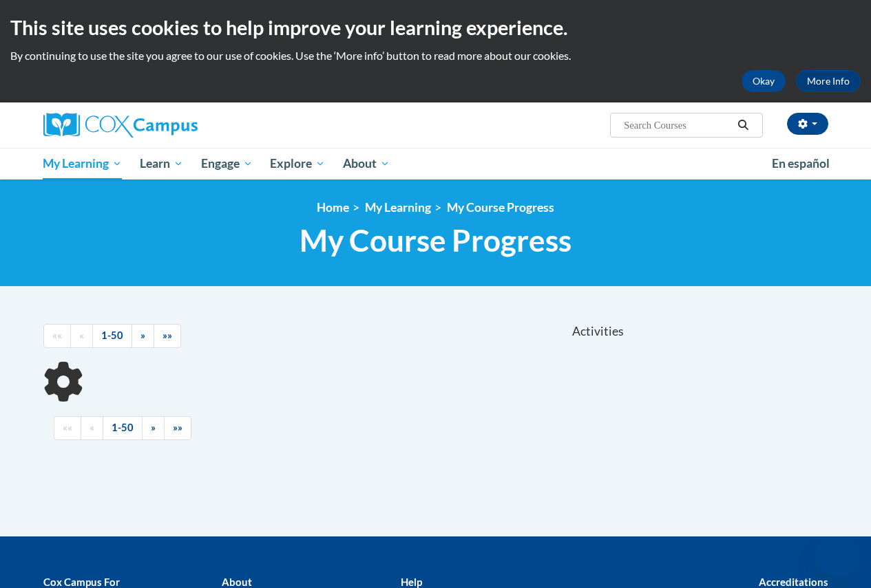  Describe the element at coordinates (435, 56) in the screenshot. I see `p: By continuing to use the site you agree to our use of cookies. Use the ‘More info’ button to read...` at that location.